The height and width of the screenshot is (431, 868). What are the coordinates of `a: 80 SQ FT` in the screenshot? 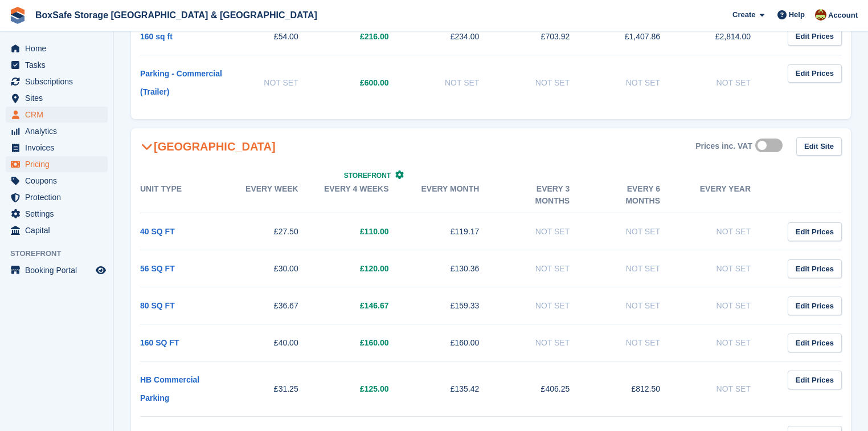 It's located at (157, 306).